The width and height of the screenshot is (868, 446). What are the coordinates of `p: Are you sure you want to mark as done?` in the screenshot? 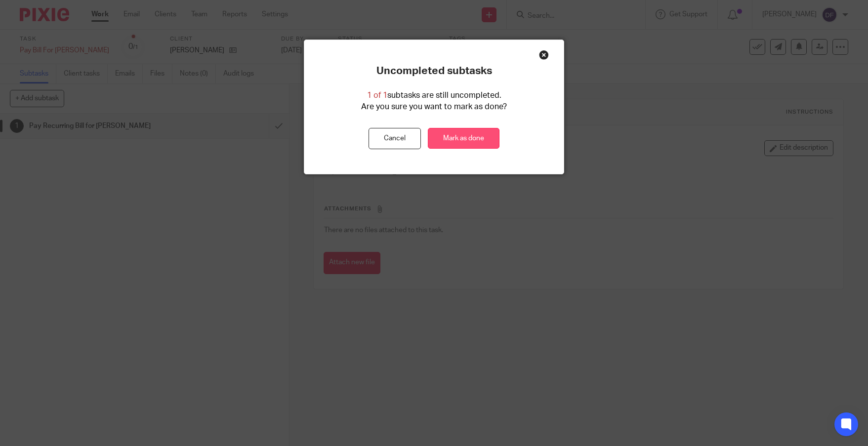 It's located at (434, 106).